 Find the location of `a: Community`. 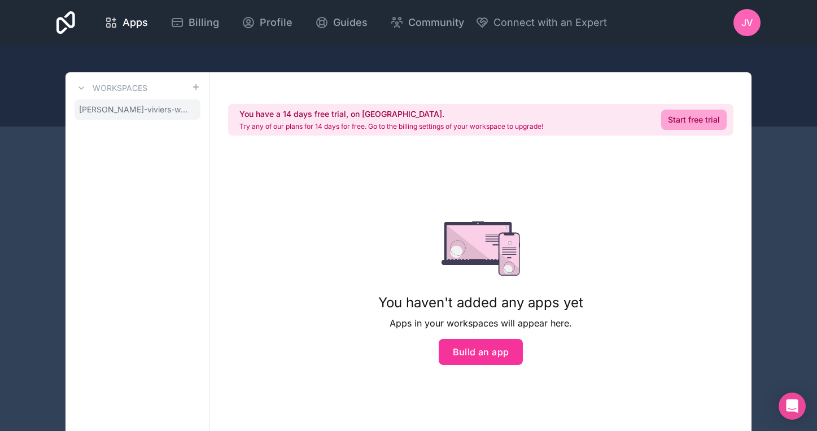

a: Community is located at coordinates (427, 23).